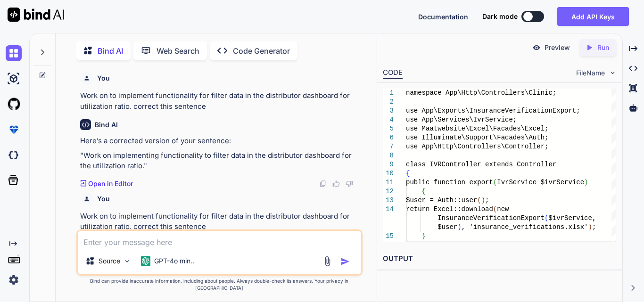  I want to click on p: Source, so click(109, 261).